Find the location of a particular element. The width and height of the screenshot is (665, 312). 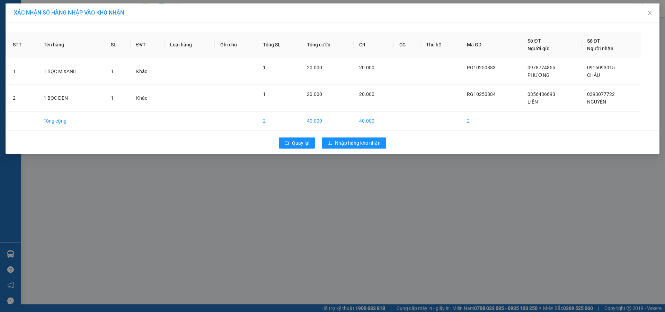

th: Tổng SL is located at coordinates (279, 45).